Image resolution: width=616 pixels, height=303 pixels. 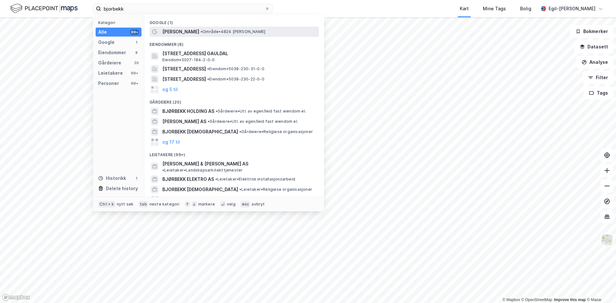 What do you see at coordinates (598, 78) in the screenshot?
I see `button: Filter` at bounding box center [598, 78].